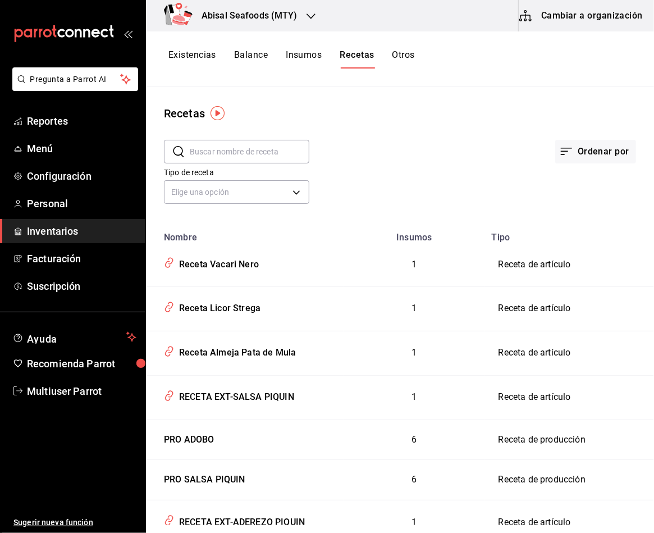  What do you see at coordinates (569, 234) in the screenshot?
I see `th: Tipo` at bounding box center [569, 234].